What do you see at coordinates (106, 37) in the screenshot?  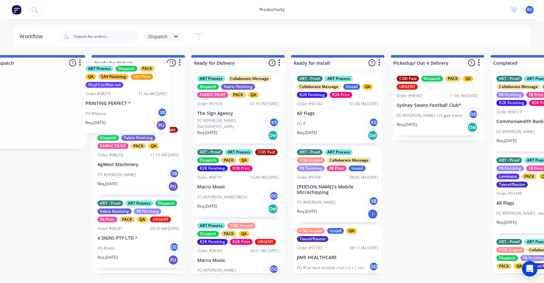 I see `input: Search for orders...` at bounding box center [106, 37].